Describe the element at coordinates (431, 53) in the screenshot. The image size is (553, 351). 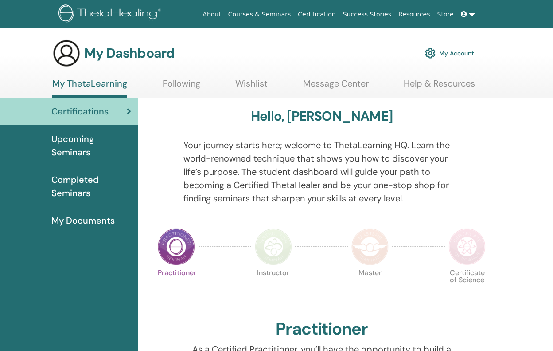
I see `img: cog.svg` at that location.